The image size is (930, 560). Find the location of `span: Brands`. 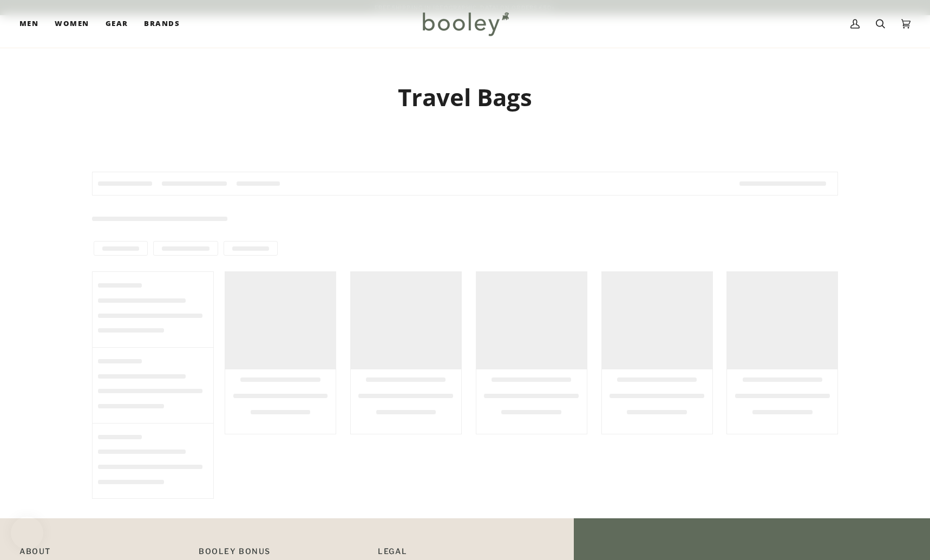

span: Brands is located at coordinates (162, 23).